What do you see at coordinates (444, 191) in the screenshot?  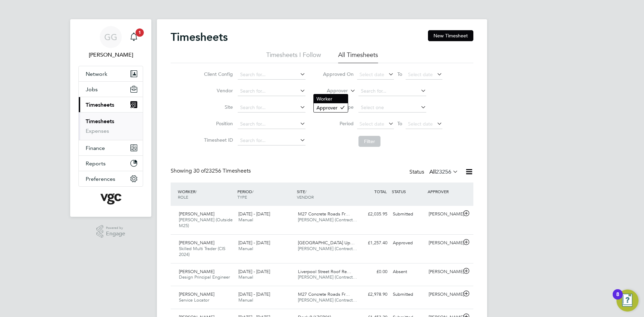 I see `div: APPROVER` at bounding box center [444, 191].